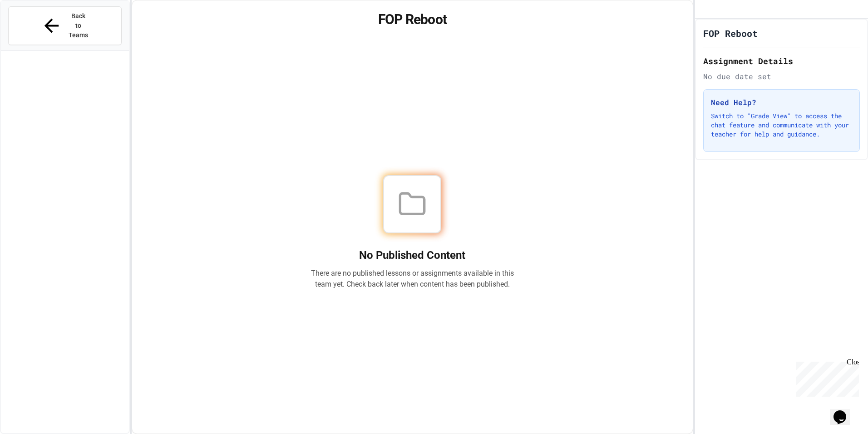 This screenshot has height=434, width=868. What do you see at coordinates (78, 26) in the screenshot?
I see `span: Back to Teams` at bounding box center [78, 26].